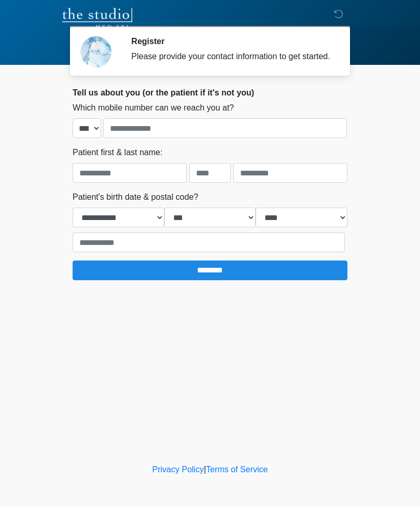 The image size is (420, 507). I want to click on label: Patient first & last name:, so click(117, 153).